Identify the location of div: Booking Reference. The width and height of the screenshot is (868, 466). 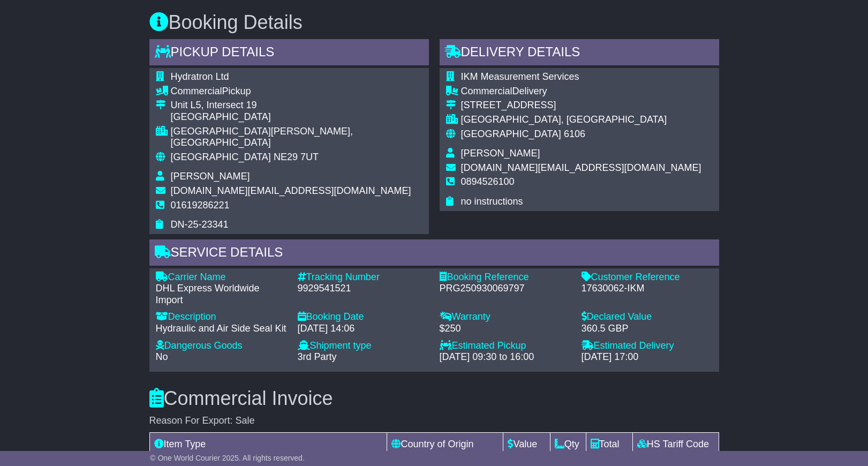
(505, 277).